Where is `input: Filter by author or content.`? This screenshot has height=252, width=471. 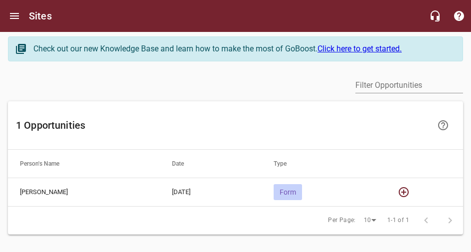 input: Filter by author or content. is located at coordinates (409, 85).